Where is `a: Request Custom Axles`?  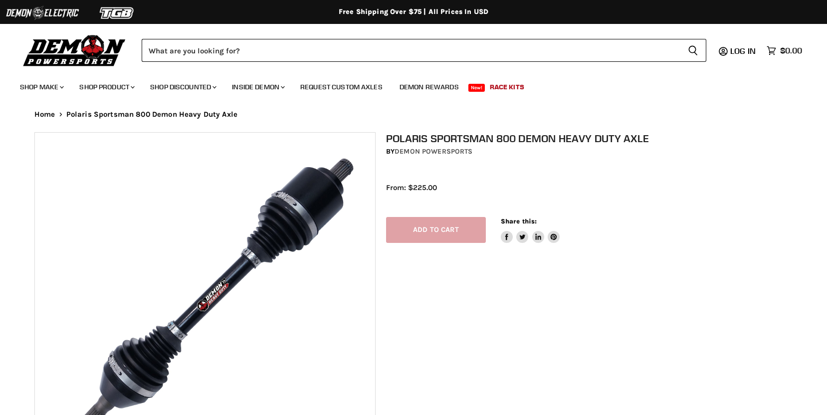
a: Request Custom Axles is located at coordinates (341, 87).